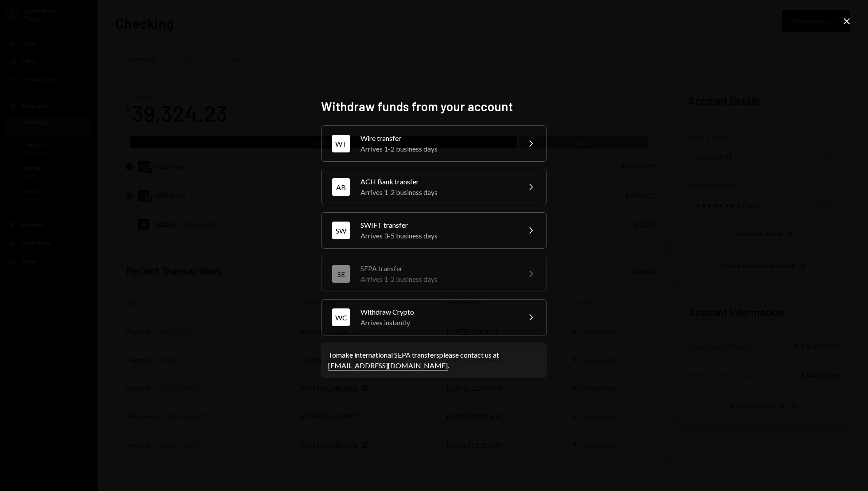 This screenshot has height=491, width=868. I want to click on div: SW, so click(341, 230).